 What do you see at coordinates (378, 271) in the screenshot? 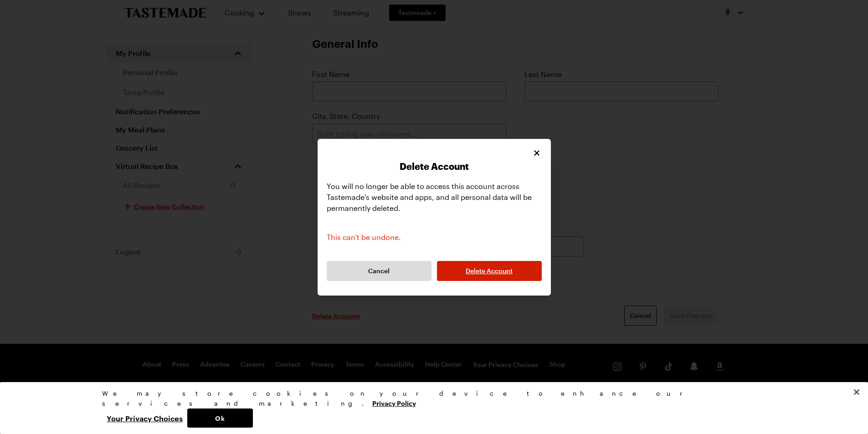
I see `span: Cancel` at bounding box center [378, 271].